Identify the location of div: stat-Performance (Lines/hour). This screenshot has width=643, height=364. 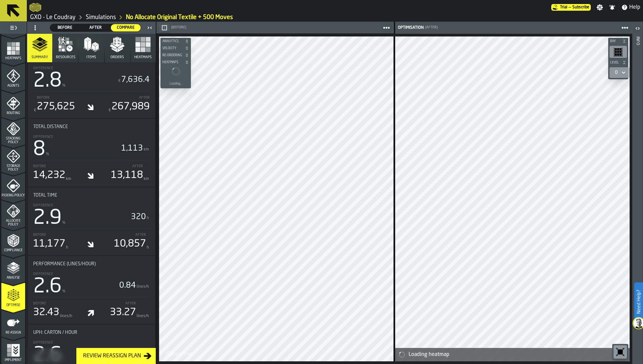
(92, 290).